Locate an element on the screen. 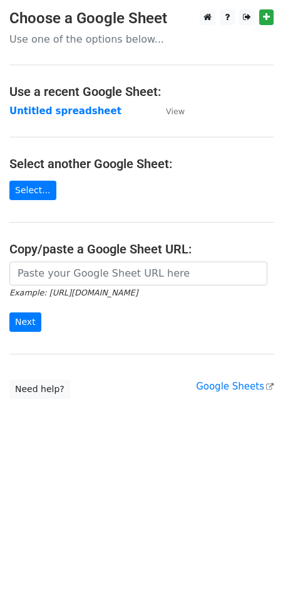 The image size is (283, 611). strong: Untitled spreadsheet is located at coordinates (65, 111).